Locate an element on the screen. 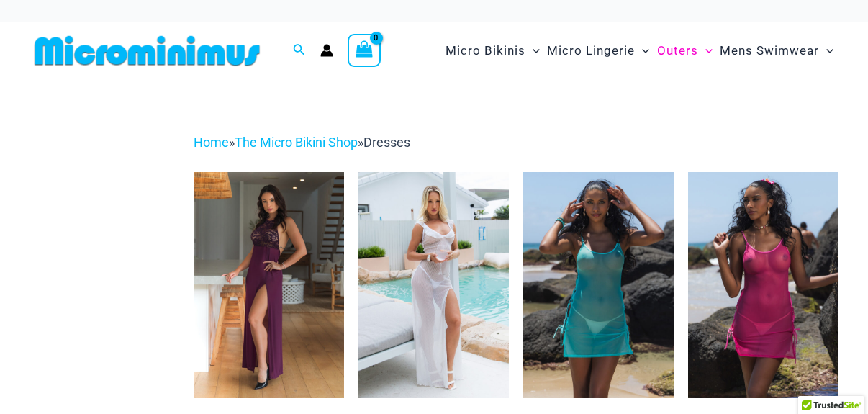  img: MM SHOP LOGO FLAT is located at coordinates (147, 50).